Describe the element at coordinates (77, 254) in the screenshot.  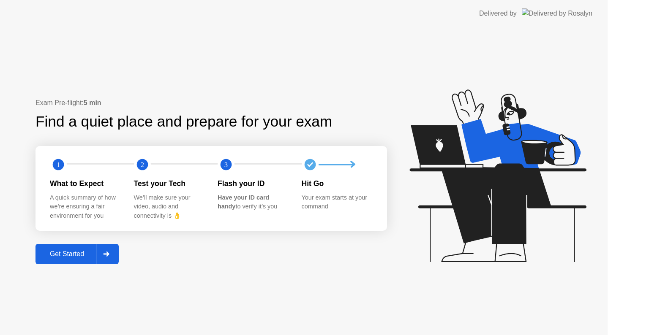
I see `button: Get Started` at that location.